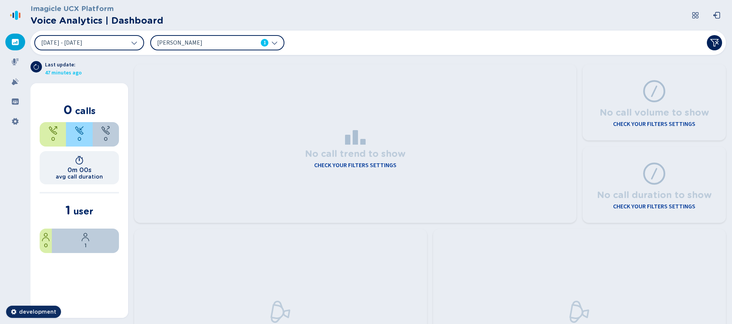 This screenshot has width=732, height=324. What do you see at coordinates (63, 73) in the screenshot?
I see `span: 47 minutes ago` at bounding box center [63, 73].